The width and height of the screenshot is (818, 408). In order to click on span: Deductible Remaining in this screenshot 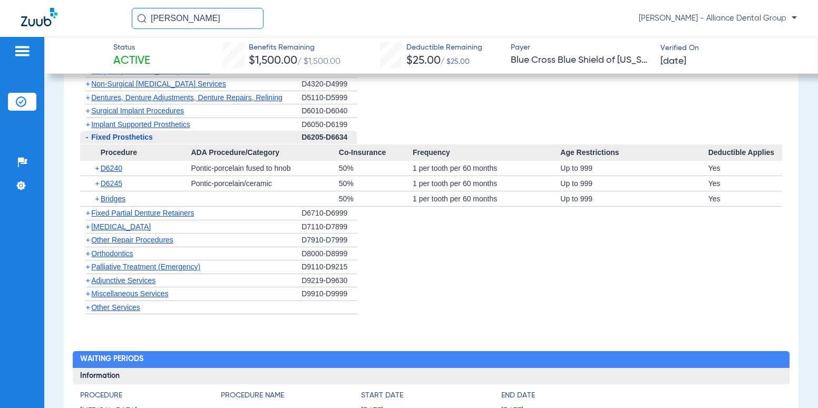, I will do `click(444, 47)`.